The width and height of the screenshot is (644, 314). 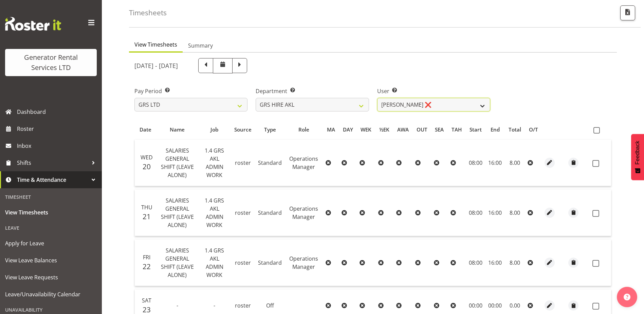 I want to click on div: WEK, so click(x=366, y=129).